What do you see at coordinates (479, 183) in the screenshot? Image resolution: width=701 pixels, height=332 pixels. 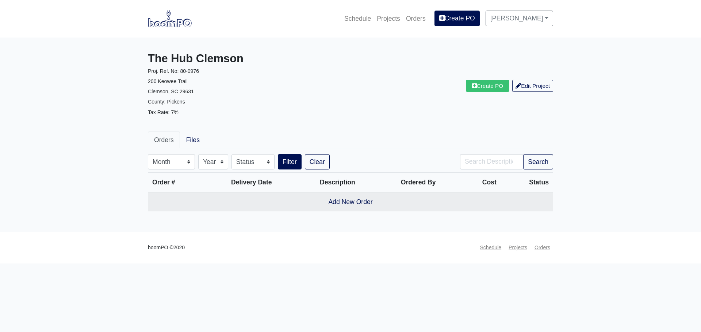 I see `th: Cost` at bounding box center [479, 183].